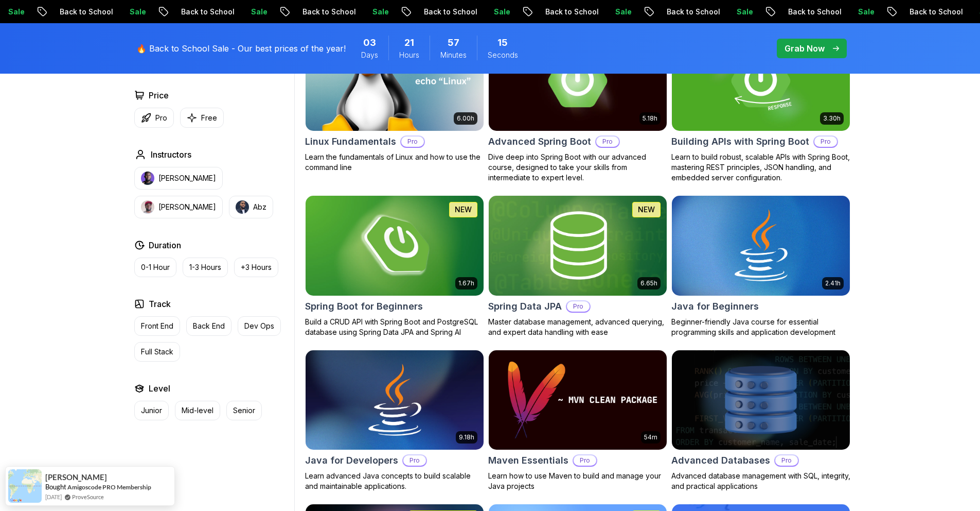 Image resolution: width=980 pixels, height=511 pixels. Describe the element at coordinates (159, 304) in the screenshot. I see `h2: Track` at that location.